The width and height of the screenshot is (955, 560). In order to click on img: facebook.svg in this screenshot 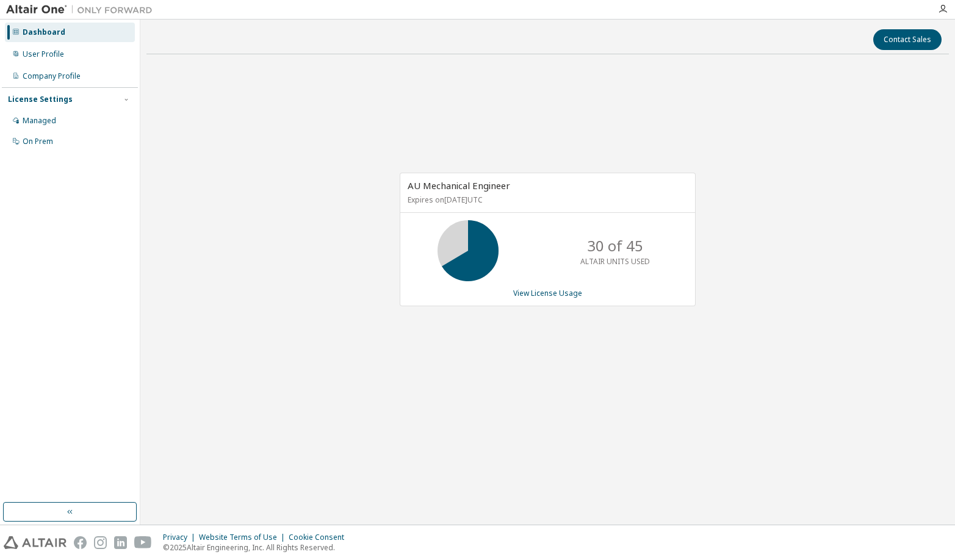, I will do `click(80, 542)`.